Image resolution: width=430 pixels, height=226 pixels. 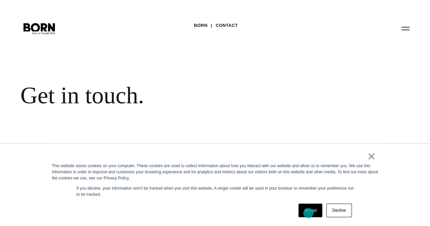 What do you see at coordinates (215, 191) in the screenshot?
I see `p: If you decline, your information won’t be tracked when you visit this website. A single cookie wi...` at bounding box center [215, 191].